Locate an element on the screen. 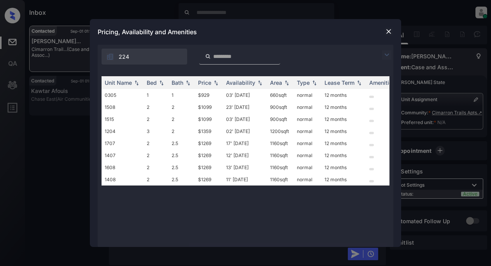 The width and height of the screenshot is (491, 266). img: close is located at coordinates (389, 32).